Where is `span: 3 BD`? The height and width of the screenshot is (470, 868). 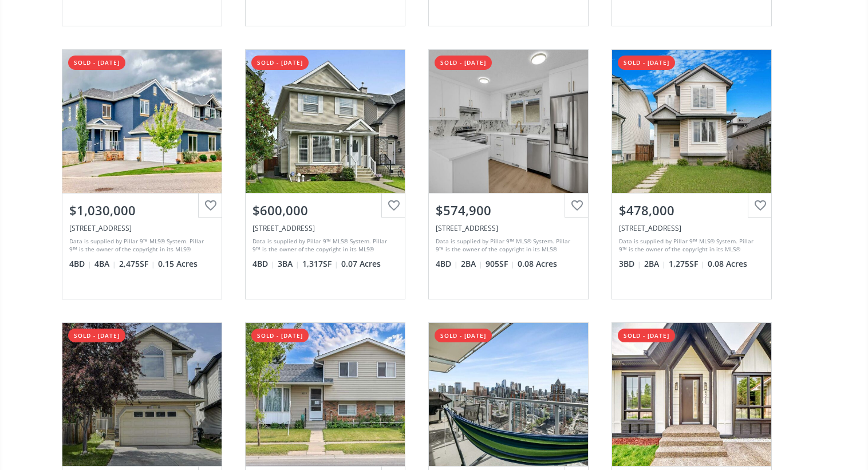
span: 3 BD is located at coordinates (630, 264).